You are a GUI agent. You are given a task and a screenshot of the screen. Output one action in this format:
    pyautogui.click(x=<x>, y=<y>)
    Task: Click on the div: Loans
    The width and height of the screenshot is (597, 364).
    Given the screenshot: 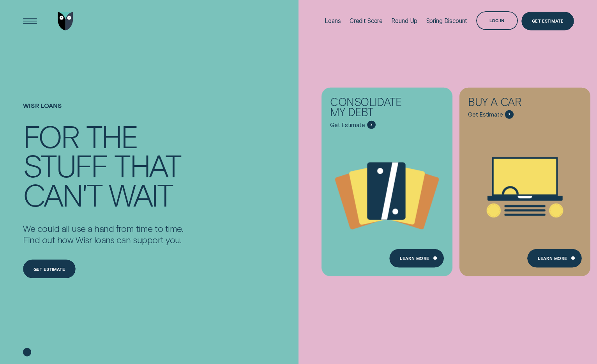 What is the action you would take?
    pyautogui.click(x=332, y=21)
    